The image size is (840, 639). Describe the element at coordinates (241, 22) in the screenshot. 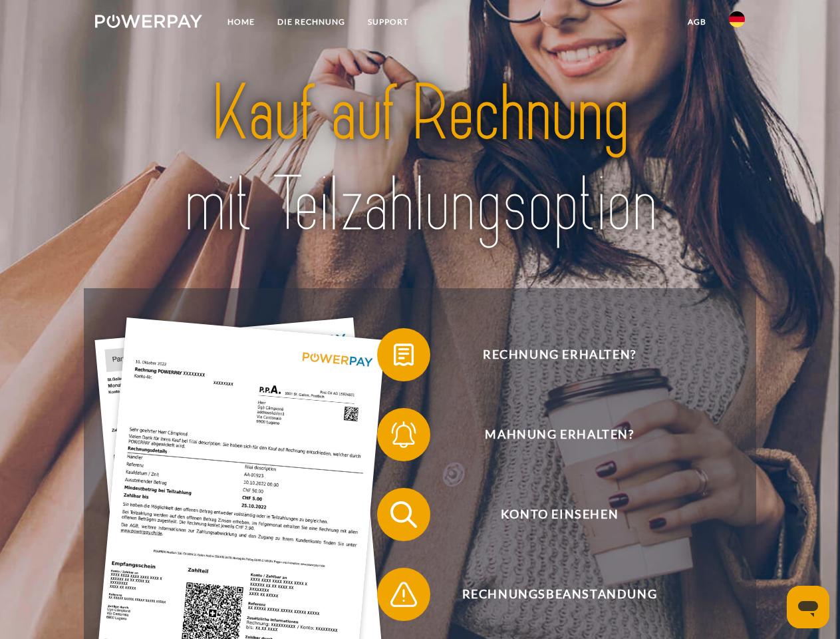

I see `a: Home` at that location.